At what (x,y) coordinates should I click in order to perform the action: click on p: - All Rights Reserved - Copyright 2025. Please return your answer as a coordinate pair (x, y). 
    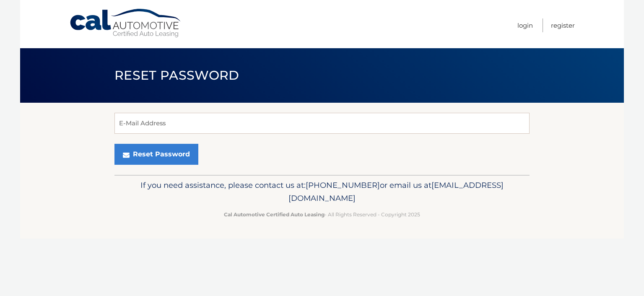
    Looking at the image, I should click on (322, 214).